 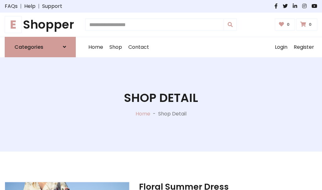 I want to click on a: Login, so click(x=281, y=47).